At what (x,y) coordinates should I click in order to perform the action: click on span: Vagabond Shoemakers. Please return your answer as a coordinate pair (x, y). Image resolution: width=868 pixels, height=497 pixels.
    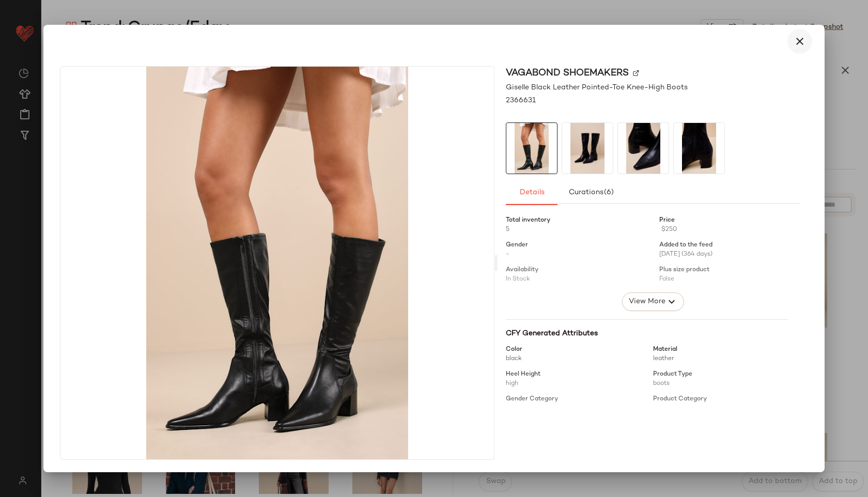
    Looking at the image, I should click on (568, 73).